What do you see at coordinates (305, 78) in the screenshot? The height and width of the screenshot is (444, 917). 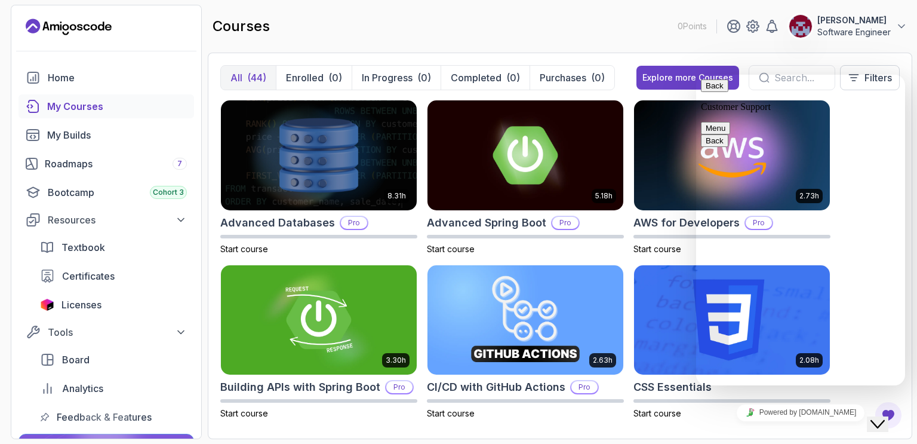 I see `p: Enrolled` at bounding box center [305, 78].